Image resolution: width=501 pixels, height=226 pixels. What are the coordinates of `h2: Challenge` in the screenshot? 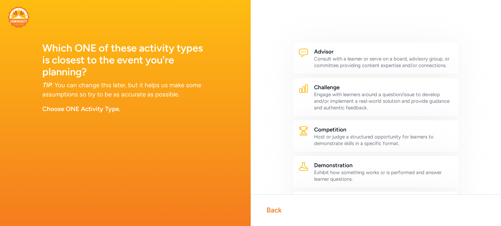 It's located at (384, 87).